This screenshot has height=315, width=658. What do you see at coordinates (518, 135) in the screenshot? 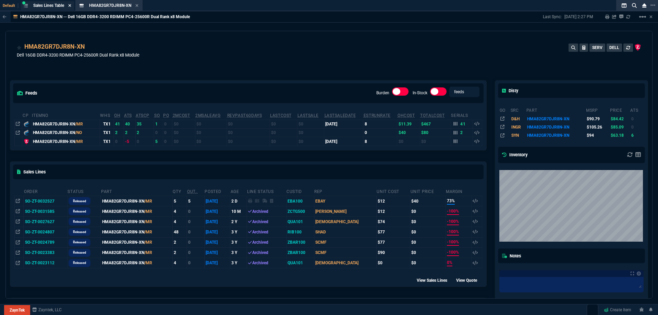
I see `td: SYN` at bounding box center [518, 135].